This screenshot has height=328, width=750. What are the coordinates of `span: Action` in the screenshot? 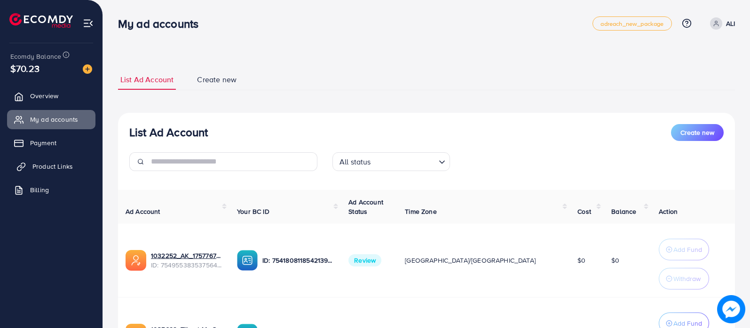 It's located at (668, 212).